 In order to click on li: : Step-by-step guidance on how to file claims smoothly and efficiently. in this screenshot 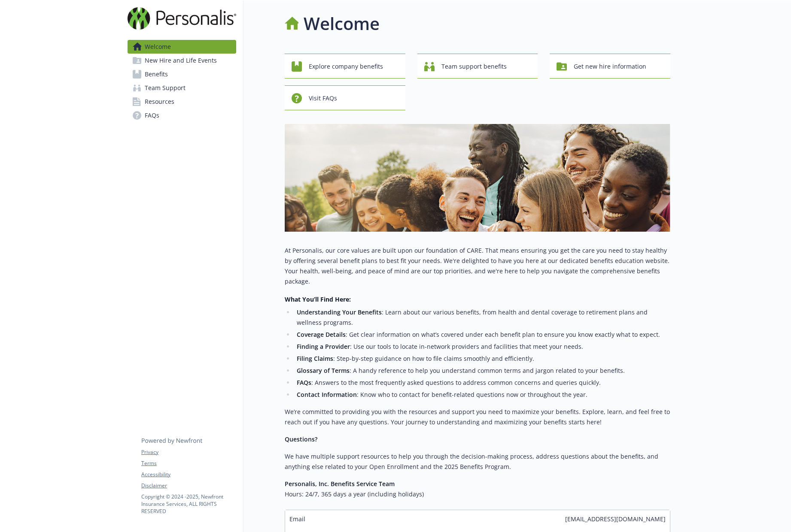, I will do `click(482, 359)`.